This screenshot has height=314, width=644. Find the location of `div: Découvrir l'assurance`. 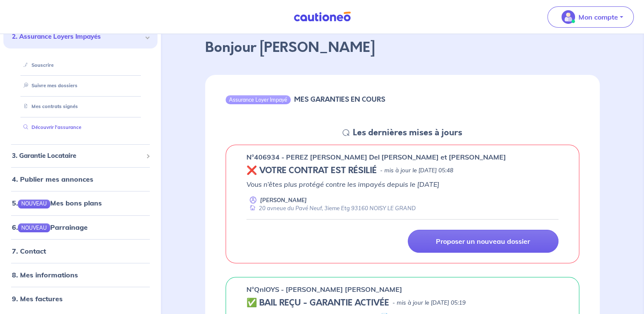

div: Découvrir l'assurance is located at coordinates (81, 127).